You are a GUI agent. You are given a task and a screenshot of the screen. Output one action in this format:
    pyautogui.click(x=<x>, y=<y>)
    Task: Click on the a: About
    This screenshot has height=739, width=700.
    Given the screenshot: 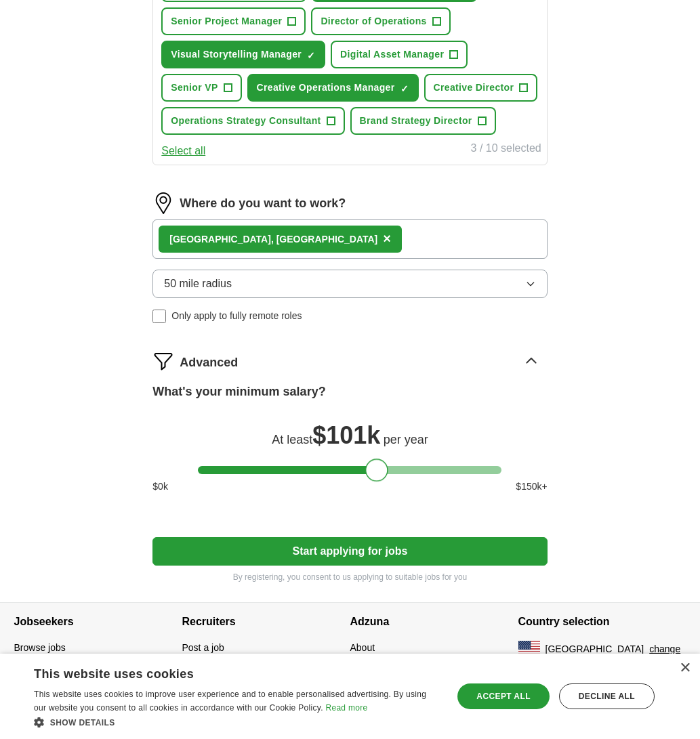 What is the action you would take?
    pyautogui.click(x=362, y=648)
    